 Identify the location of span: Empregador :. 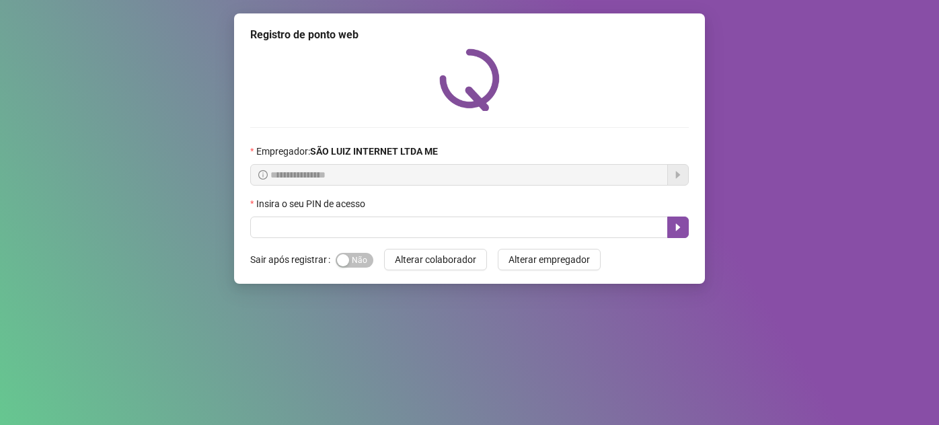
(347, 151).